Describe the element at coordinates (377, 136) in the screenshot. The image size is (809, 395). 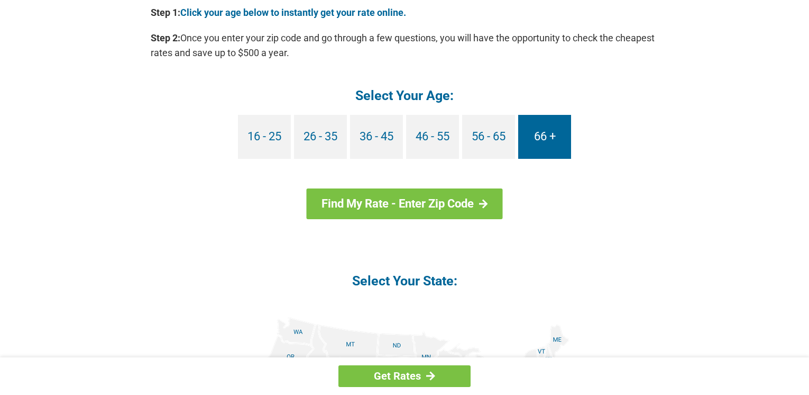
I see `a: 36 - 45` at that location.